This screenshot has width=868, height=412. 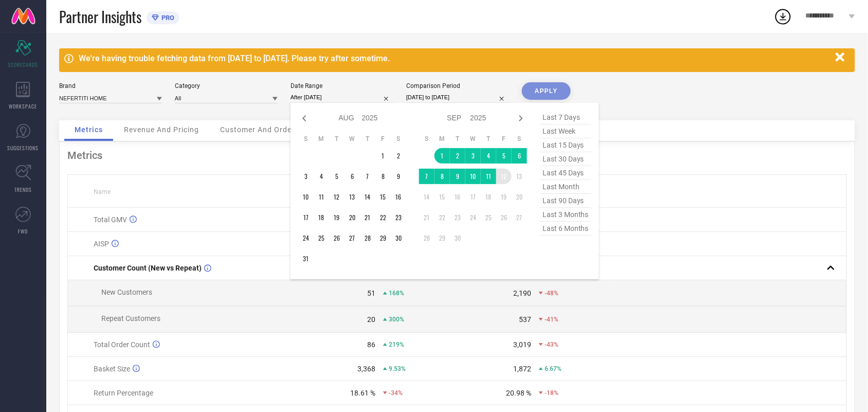 What do you see at coordinates (383, 197) in the screenshot?
I see `td: Fri Aug 15 2025` at bounding box center [383, 197].